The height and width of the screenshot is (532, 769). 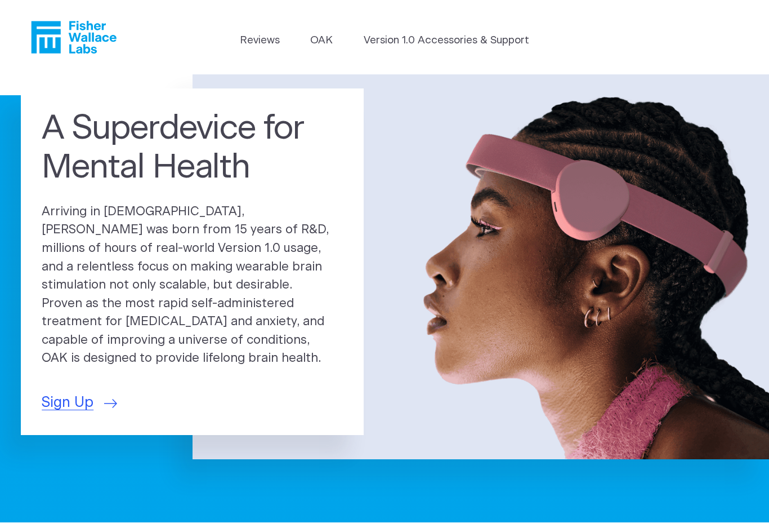 I want to click on a: Reviews, so click(x=259, y=40).